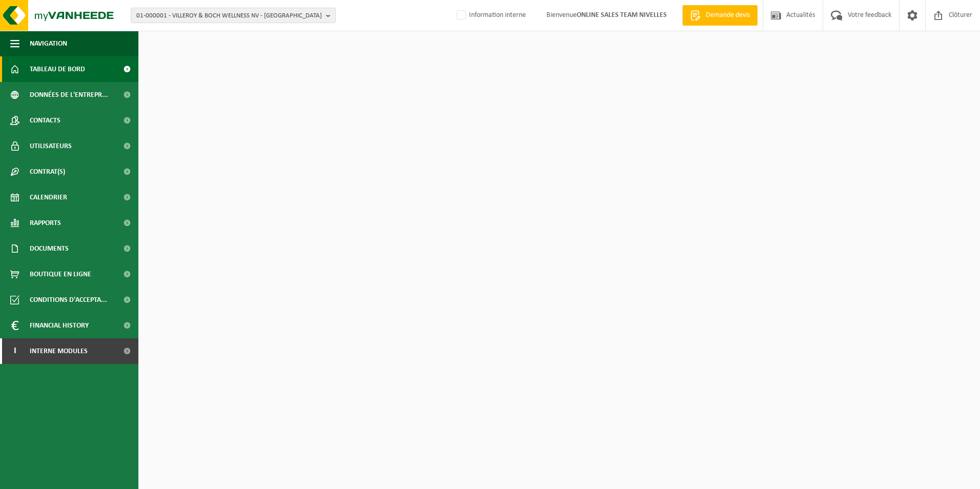 Image resolution: width=980 pixels, height=489 pixels. I want to click on label: Information interne, so click(490, 15).